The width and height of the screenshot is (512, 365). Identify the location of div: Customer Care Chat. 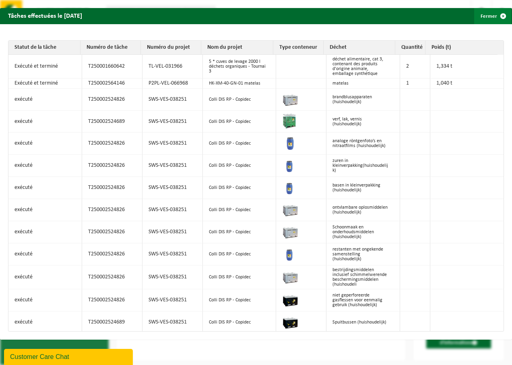
(64, 10).